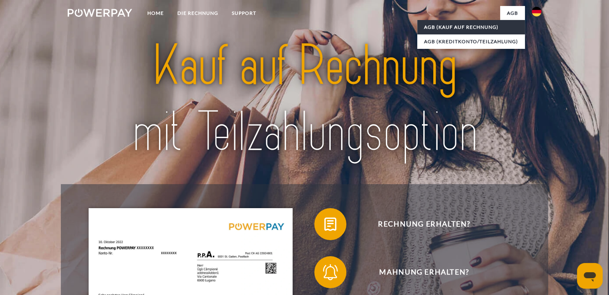 The width and height of the screenshot is (609, 295). What do you see at coordinates (512, 13) in the screenshot?
I see `a: agb` at bounding box center [512, 13].